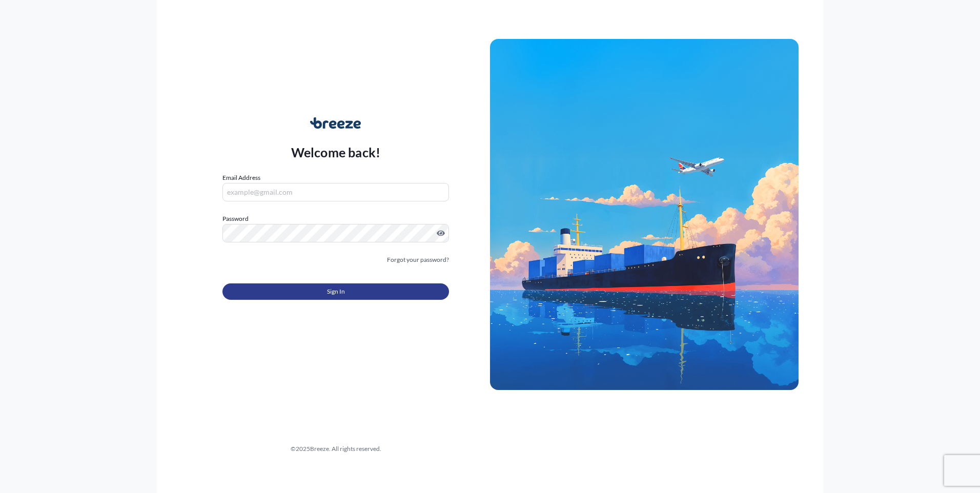 The width and height of the screenshot is (980, 493). What do you see at coordinates (336, 292) in the screenshot?
I see `button: Sign In` at bounding box center [336, 292].